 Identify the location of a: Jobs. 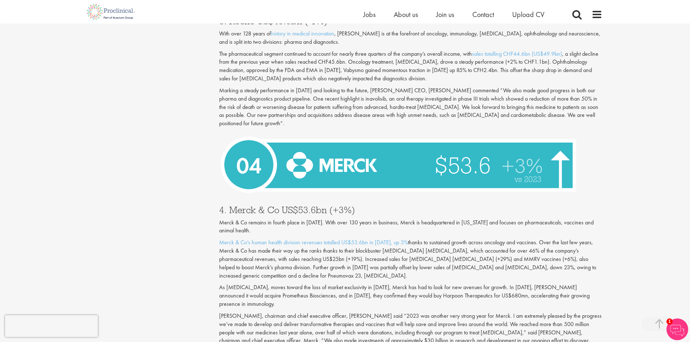
(369, 14).